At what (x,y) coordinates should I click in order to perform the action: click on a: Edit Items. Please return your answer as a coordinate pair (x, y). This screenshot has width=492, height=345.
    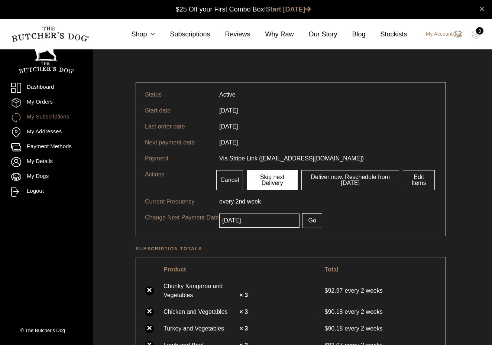
    Looking at the image, I should click on (419, 180).